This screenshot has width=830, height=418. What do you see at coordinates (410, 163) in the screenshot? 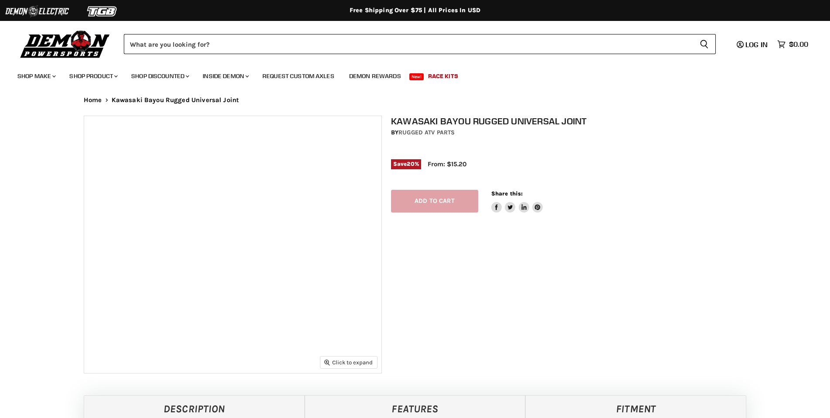
I see `span: 20` at bounding box center [410, 163].